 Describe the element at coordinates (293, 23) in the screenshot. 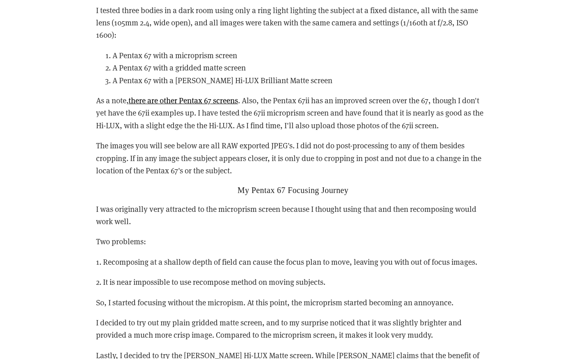

I see `p: I tested three bodies in a dark room using only a ring light lighting the subject at a fixed dist...` at that location.